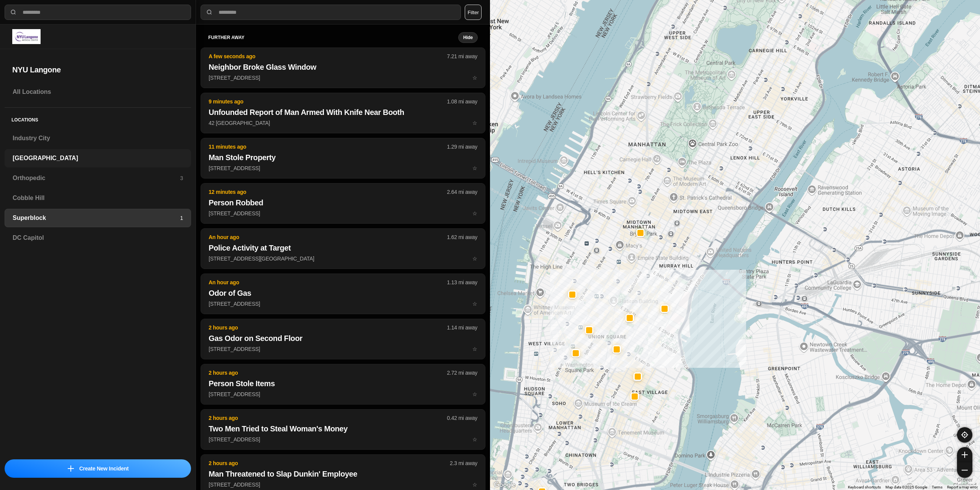  I want to click on h2: Odor of Gas, so click(343, 293).